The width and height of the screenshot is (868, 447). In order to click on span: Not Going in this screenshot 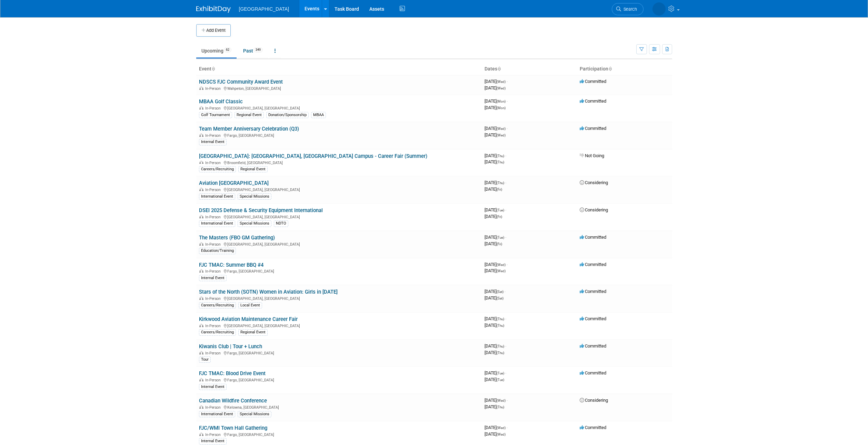, I will do `click(592, 156)`.